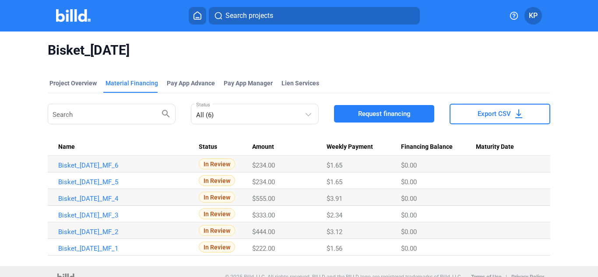 Image resolution: width=598 pixels, height=277 pixels. I want to click on div: Material Financing, so click(132, 83).